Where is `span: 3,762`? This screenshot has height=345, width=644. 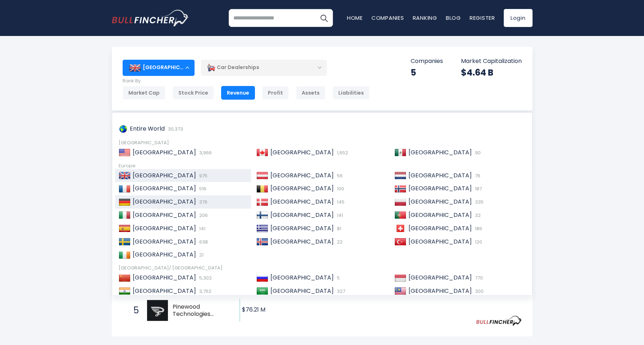 span: 3,762 is located at coordinates (204, 291).